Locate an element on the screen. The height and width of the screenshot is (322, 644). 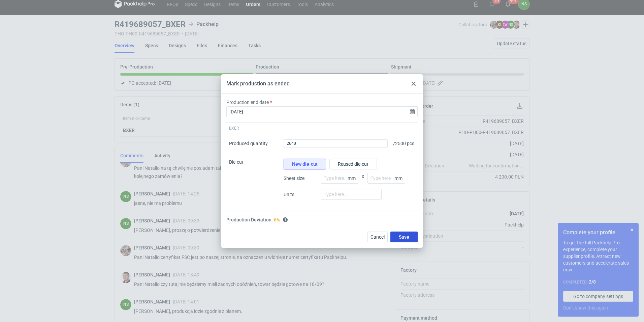
span: New die-cut is located at coordinates (305, 164).